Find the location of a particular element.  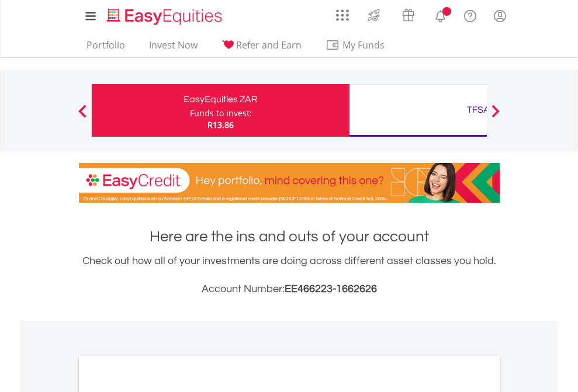

img: EasyCredit Promotion Banner is located at coordinates (289, 183).